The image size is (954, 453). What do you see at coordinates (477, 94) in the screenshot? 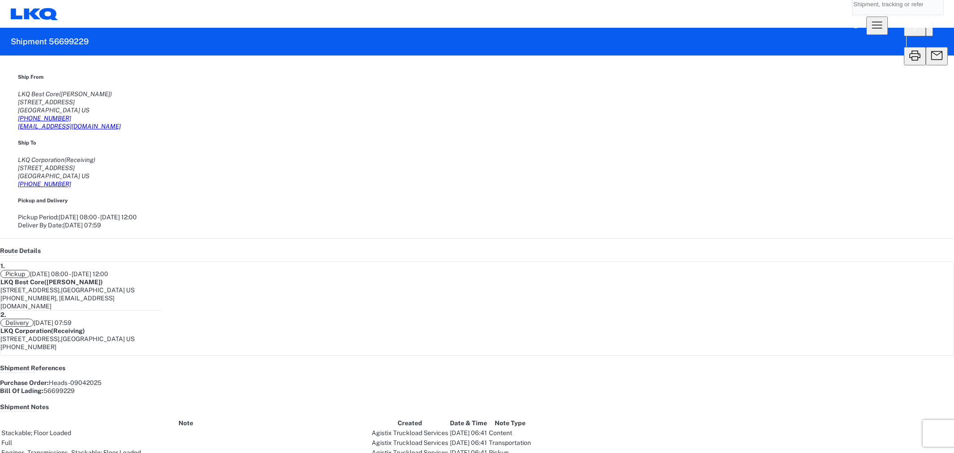
I see `div: LKQ Best Core` at bounding box center [477, 94].